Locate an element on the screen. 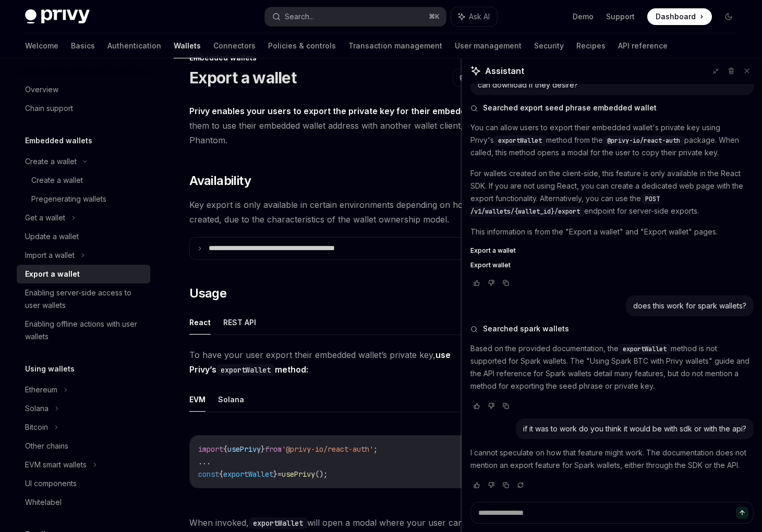 The width and height of the screenshot is (762, 532). button: Toggle dark mode is located at coordinates (728, 17).